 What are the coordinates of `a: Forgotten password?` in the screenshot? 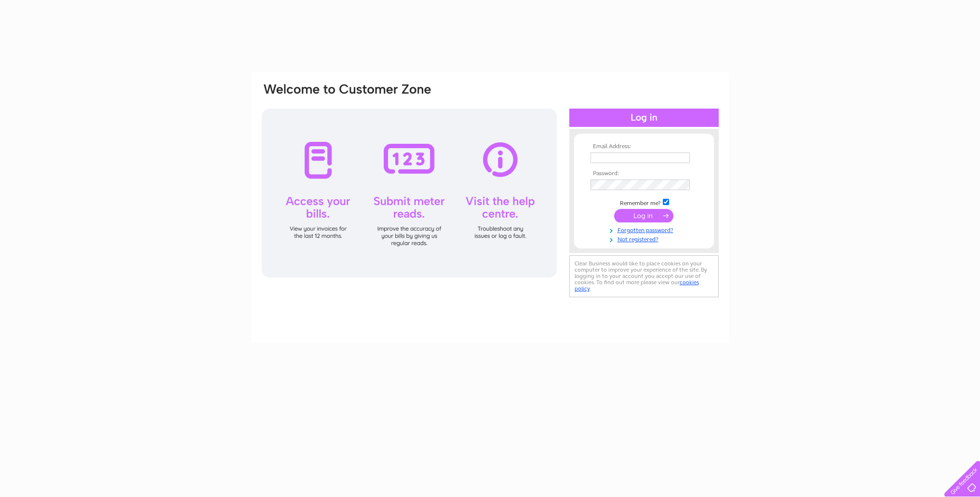 It's located at (645, 229).